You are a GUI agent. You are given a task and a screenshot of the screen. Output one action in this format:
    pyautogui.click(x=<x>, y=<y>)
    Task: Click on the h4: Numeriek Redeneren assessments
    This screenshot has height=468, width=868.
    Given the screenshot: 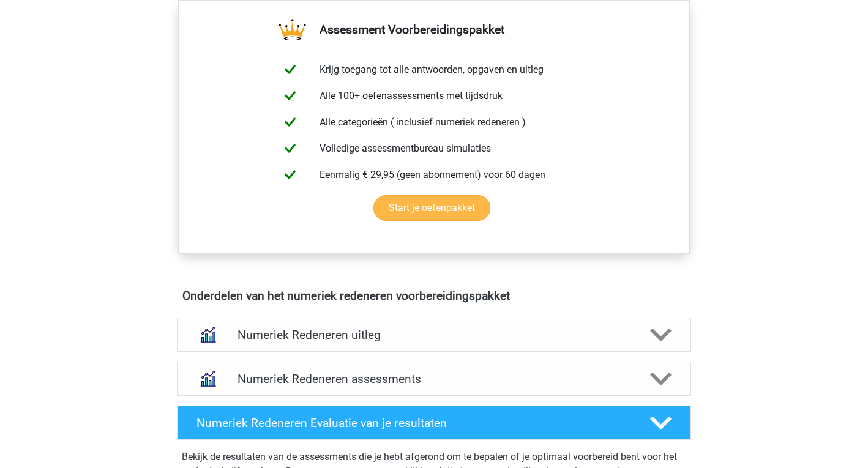 What is the action you would take?
    pyautogui.click(x=434, y=379)
    